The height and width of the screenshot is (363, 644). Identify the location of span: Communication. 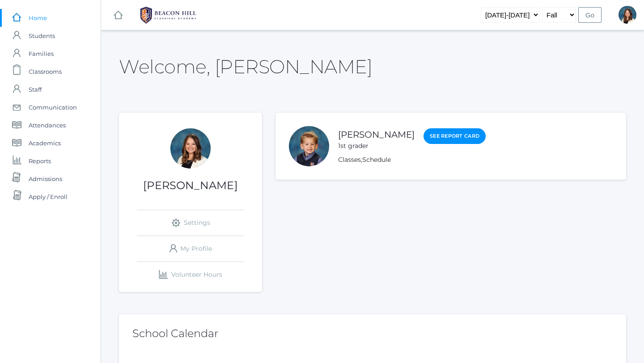
(53, 107).